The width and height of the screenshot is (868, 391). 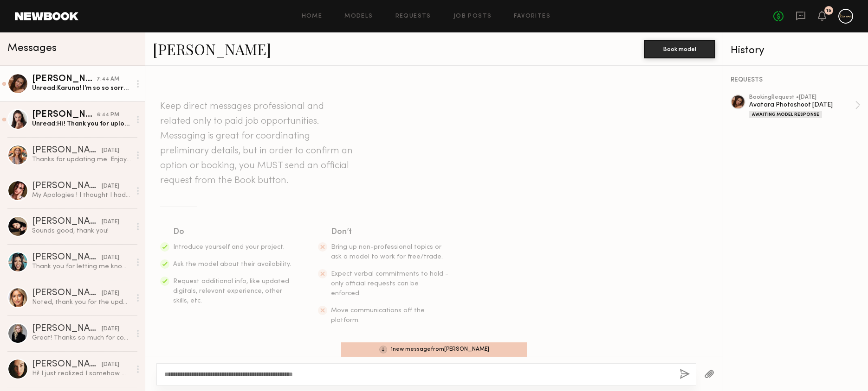 I want to click on div: Thank you for letting me know! That sounds great - hope to work with you in the near future! Best..., so click(x=81, y=267).